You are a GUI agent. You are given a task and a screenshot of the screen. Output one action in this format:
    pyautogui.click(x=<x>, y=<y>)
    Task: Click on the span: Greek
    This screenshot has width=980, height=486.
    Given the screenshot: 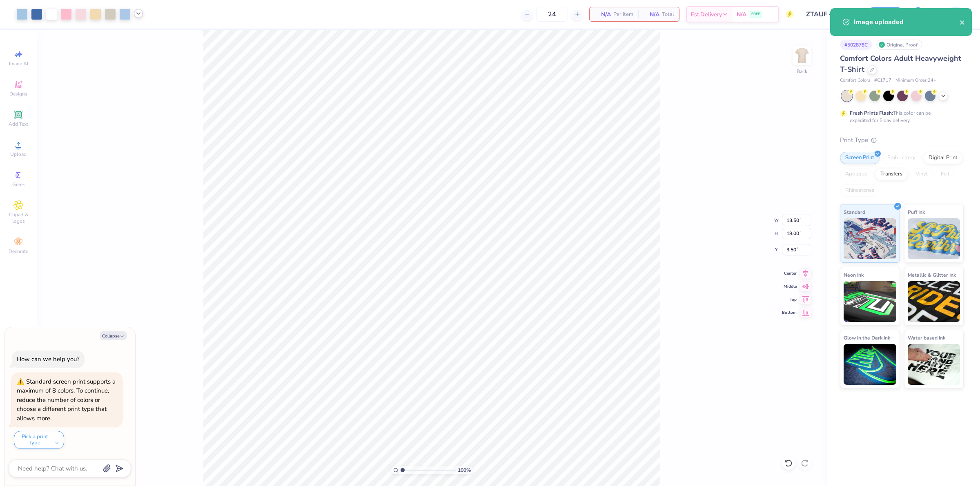 What is the action you would take?
    pyautogui.click(x=18, y=185)
    